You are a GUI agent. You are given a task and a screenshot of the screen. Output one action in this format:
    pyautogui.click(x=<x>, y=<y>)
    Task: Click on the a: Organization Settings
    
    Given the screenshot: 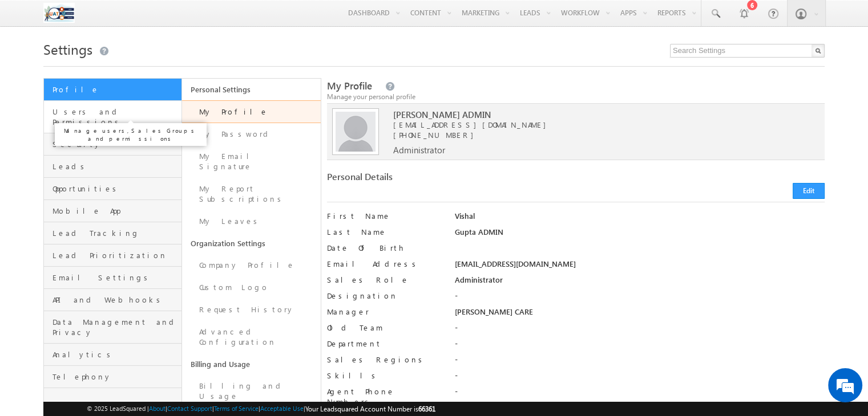 What is the action you would take?
    pyautogui.click(x=251, y=244)
    